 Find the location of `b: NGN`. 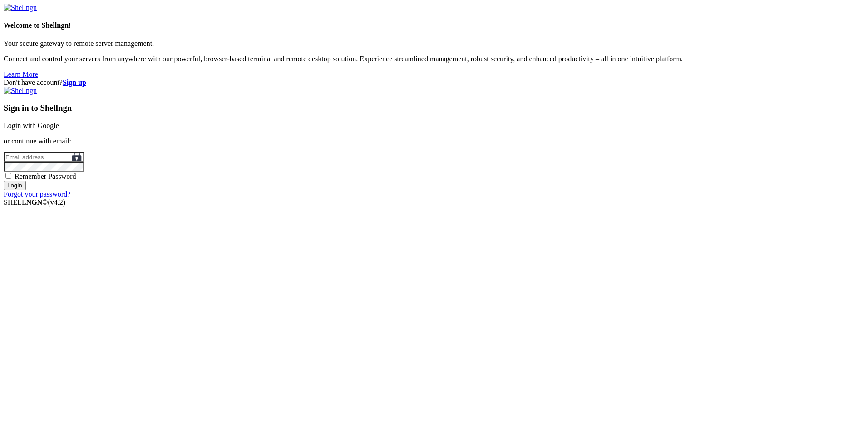

b: NGN is located at coordinates (35, 202).